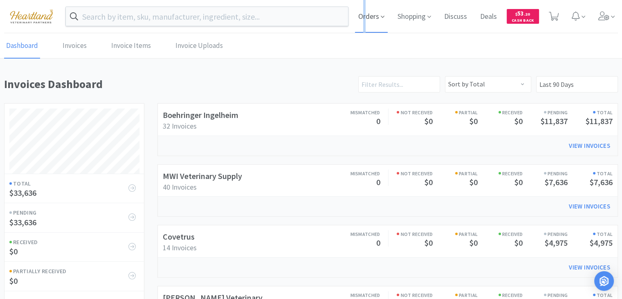 This screenshot has width=622, height=299. Describe the element at coordinates (180, 247) in the screenshot. I see `span: 14 Invoices` at that location.